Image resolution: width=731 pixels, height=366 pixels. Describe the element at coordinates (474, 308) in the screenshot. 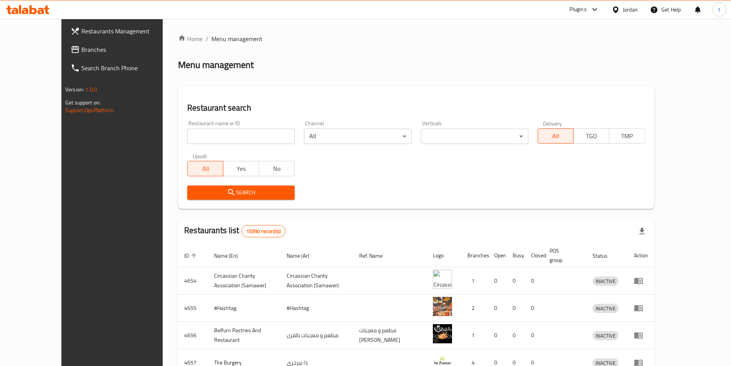

I see `td: 2` at that location.